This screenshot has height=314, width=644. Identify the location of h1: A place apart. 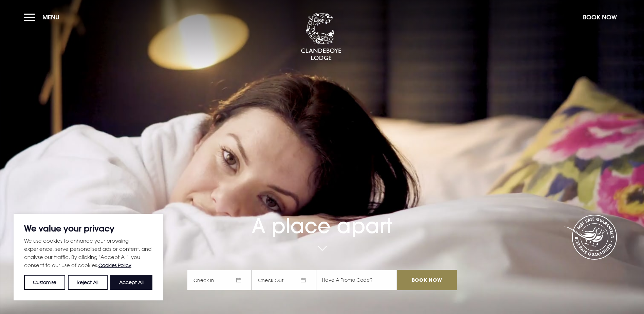
(322, 216).